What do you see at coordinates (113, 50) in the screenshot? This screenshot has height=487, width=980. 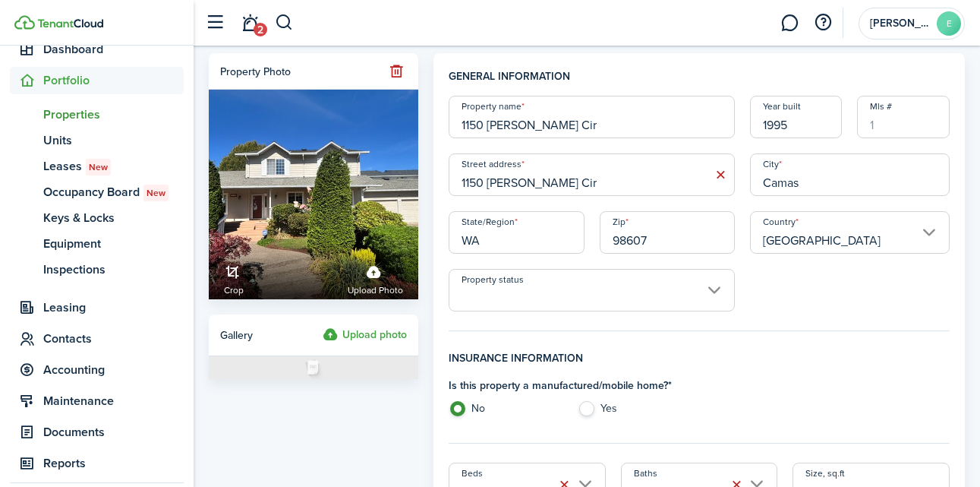 I see `span: Dashboard` at bounding box center [113, 50].